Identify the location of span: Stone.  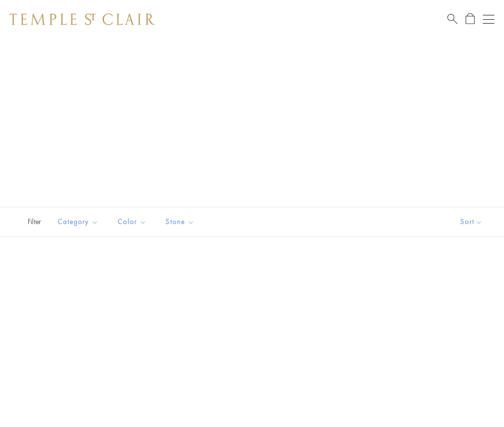
(181, 222).